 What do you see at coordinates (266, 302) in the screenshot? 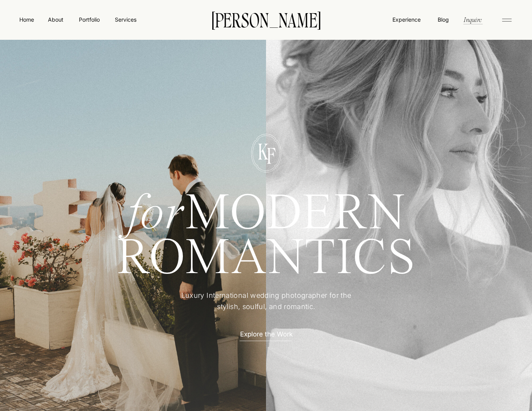
I see `p: Luxury International wedding photographer for the stylish, soulful, and romantic.` at bounding box center [266, 302].